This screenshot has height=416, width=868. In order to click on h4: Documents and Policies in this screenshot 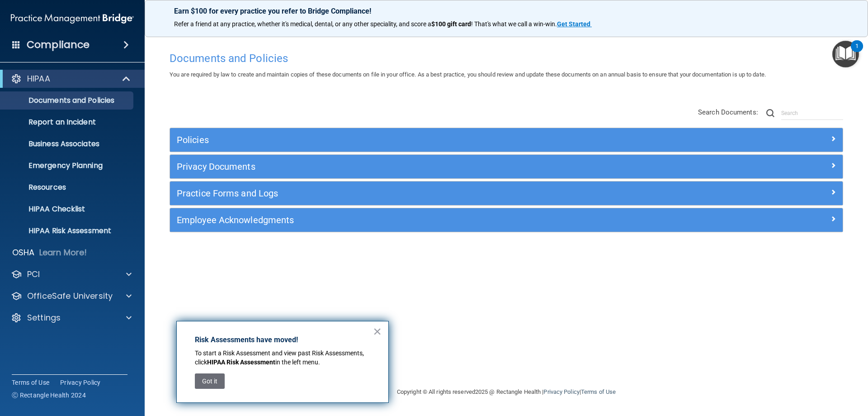, I will do `click(506, 58)`.